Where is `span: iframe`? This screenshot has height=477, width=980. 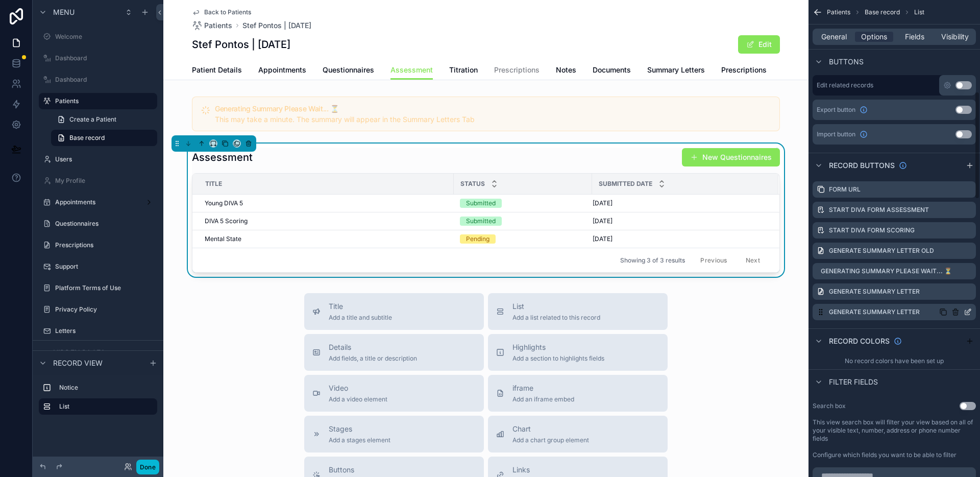 span: iframe is located at coordinates (543, 389).